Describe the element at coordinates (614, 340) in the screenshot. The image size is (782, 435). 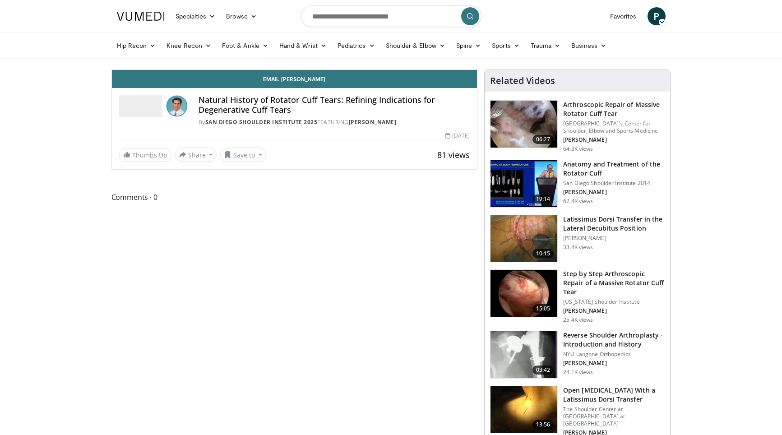
I see `h3: Reverse Shoulder Arthroplasty - Introduction and History` at that location.